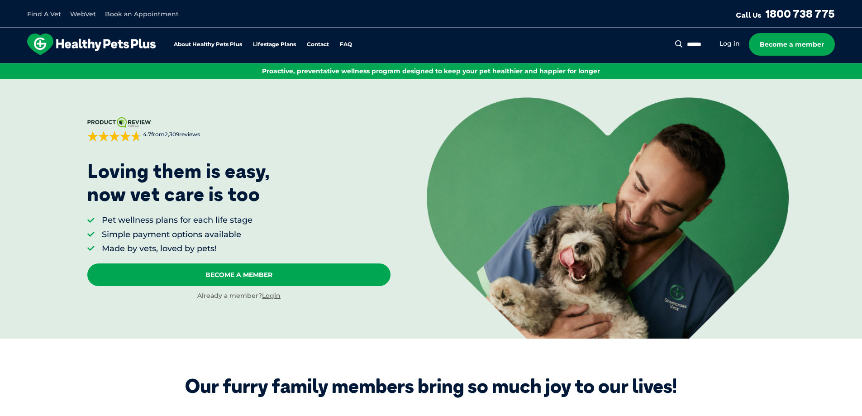 This screenshot has height=416, width=862. What do you see at coordinates (239, 129) in the screenshot?
I see `a: 4.7from2,309reviews` at bounding box center [239, 129].